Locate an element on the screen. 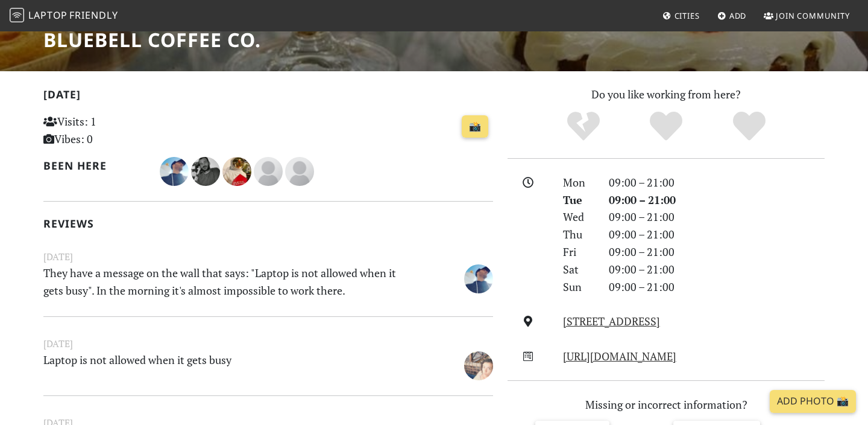 The height and width of the screenshot is (425, 868). p: They have a message on the wall that says: "Laptop is not allowed when it gets busy". In the morn... is located at coordinates (230, 282).